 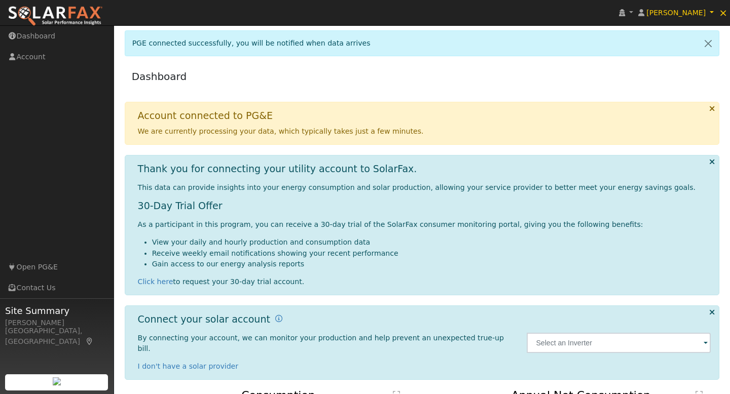 I want to click on a: Close, so click(x=708, y=43).